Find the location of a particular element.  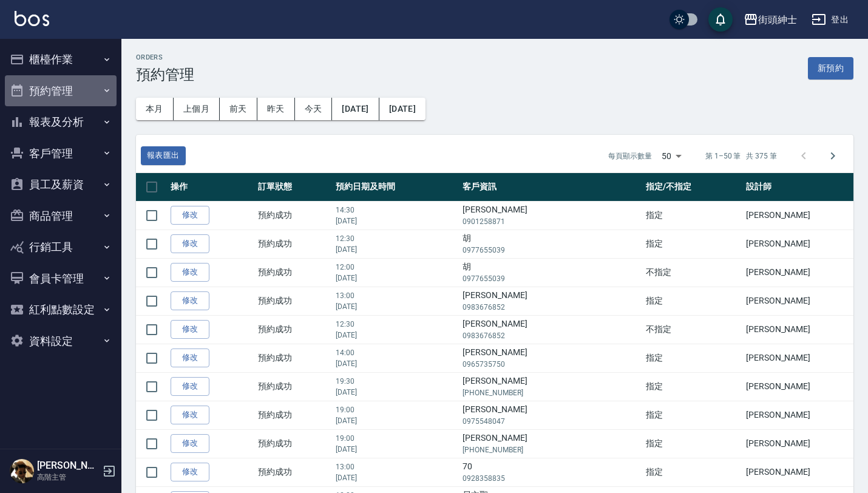

th: 操作 is located at coordinates (211, 187).